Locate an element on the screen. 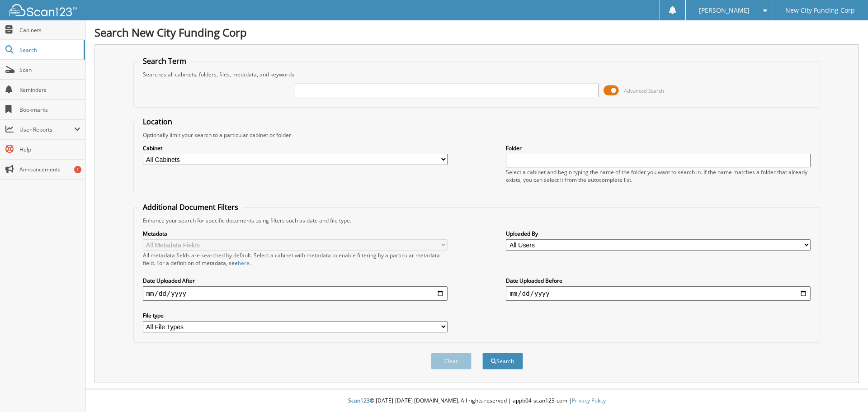 This screenshot has width=868, height=412. span: Announcements is located at coordinates (50, 169).